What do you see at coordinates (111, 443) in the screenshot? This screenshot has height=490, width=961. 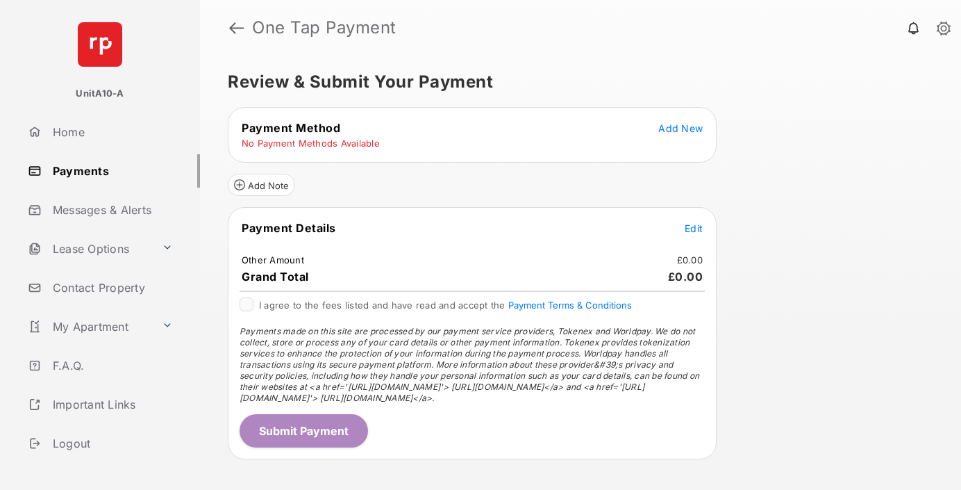 I see `a: Logout` at bounding box center [111, 443].